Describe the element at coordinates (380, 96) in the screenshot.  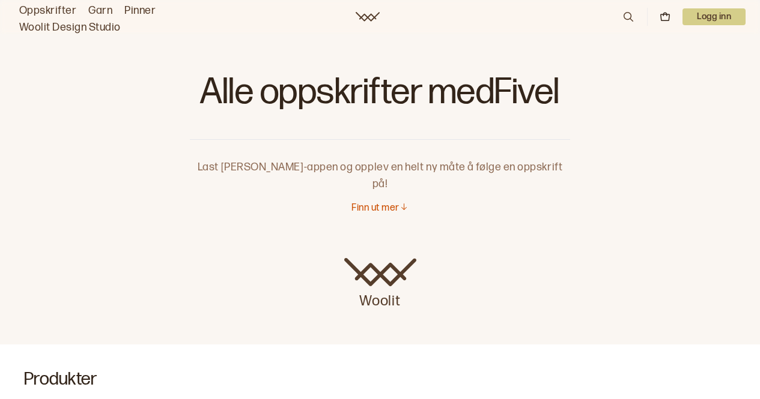
I see `h1: Alle oppskrifter med Fivel` at that location.